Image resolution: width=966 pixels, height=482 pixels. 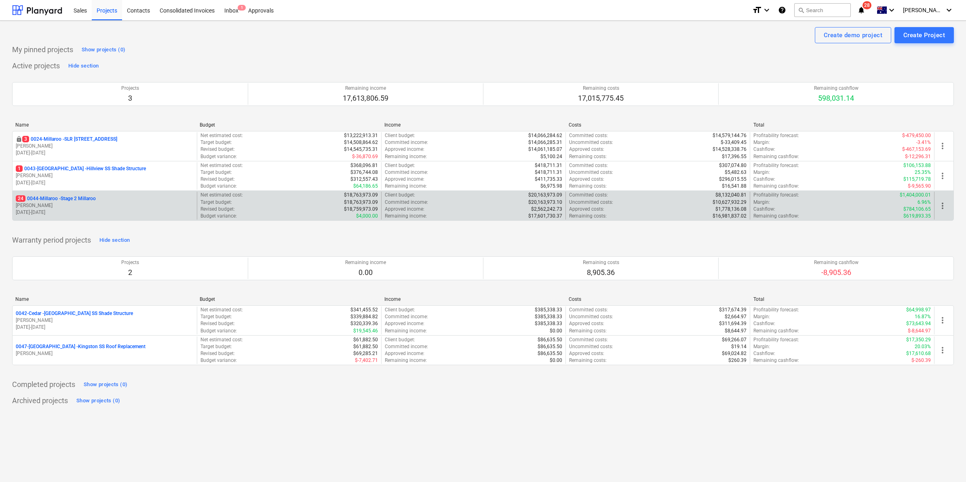 What do you see at coordinates (943, 176) in the screenshot?
I see `span: more_vert` at bounding box center [943, 176].